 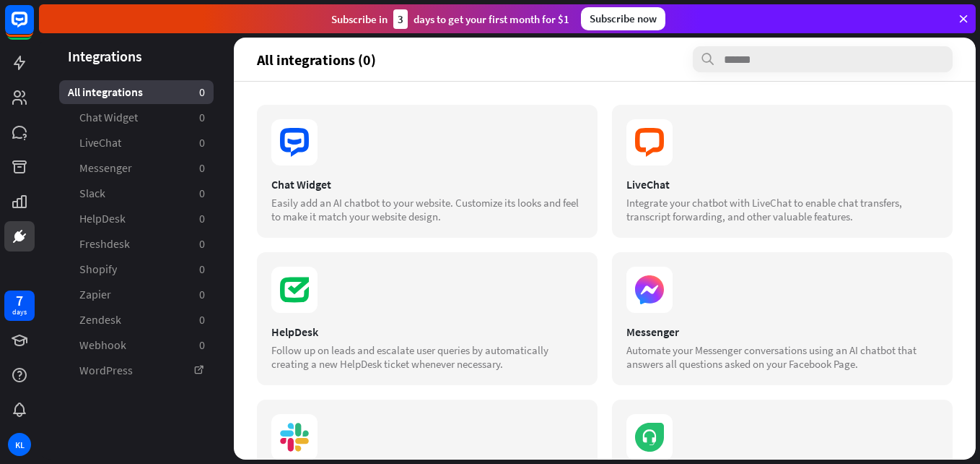 What do you see at coordinates (93, 193) in the screenshot?
I see `span: Slack` at bounding box center [93, 193].